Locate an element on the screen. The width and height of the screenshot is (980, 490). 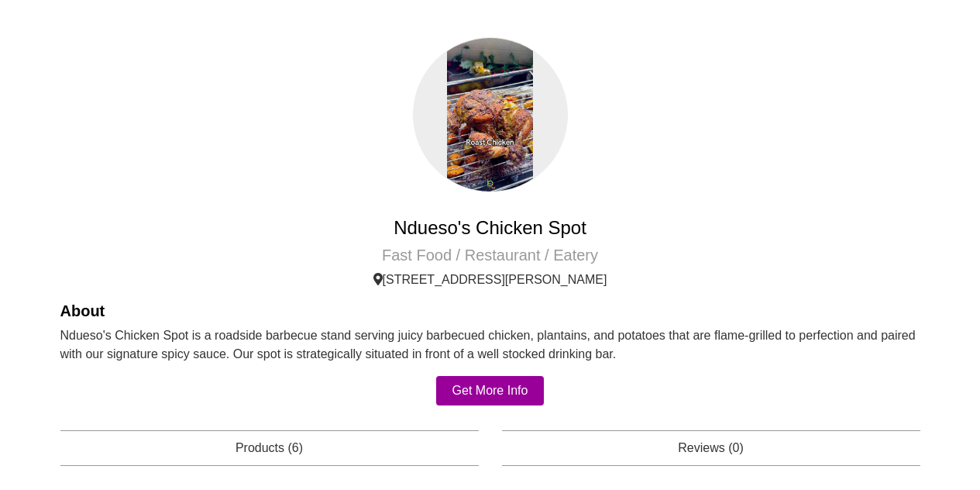
p: Ndueso's Chicken Spot is a roadside barbecue stand serving juicy barbecued chicken, plantains, an... is located at coordinates (490, 345).